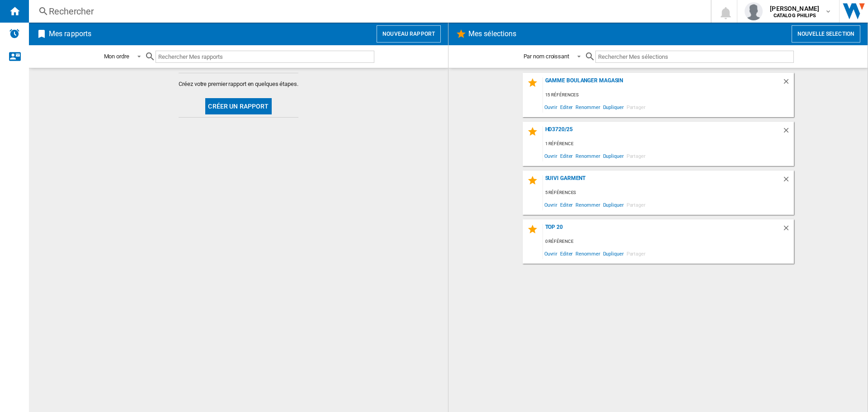 The image size is (868, 412). I want to click on img: profile.jpg, so click(753, 11).